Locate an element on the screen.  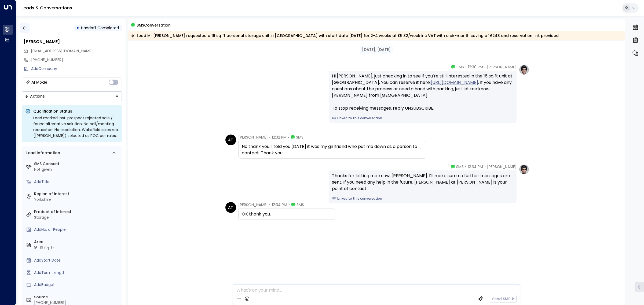
label: Area is located at coordinates (77, 242).